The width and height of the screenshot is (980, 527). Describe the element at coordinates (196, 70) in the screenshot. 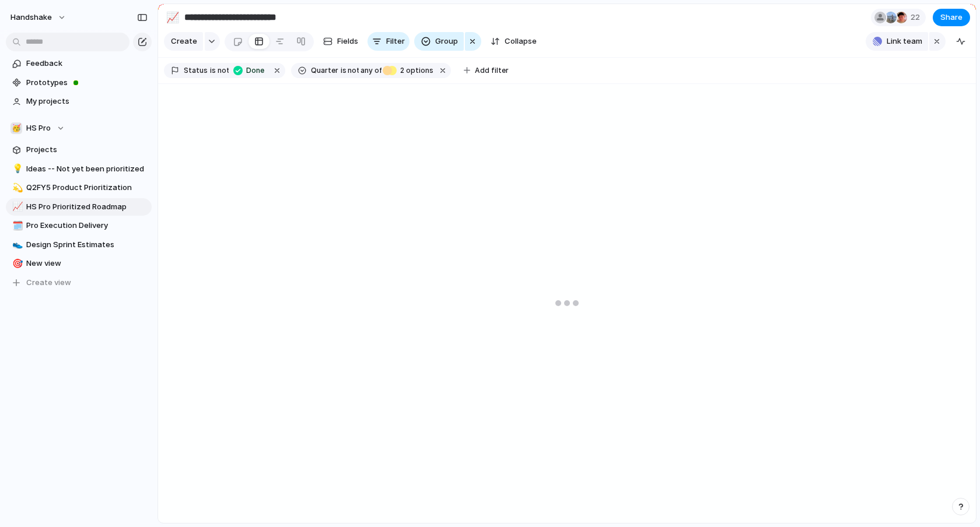

I see `span: Status` at that location.